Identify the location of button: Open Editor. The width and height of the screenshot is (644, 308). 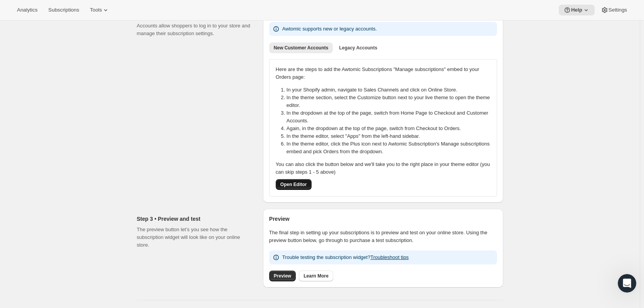
(293, 185).